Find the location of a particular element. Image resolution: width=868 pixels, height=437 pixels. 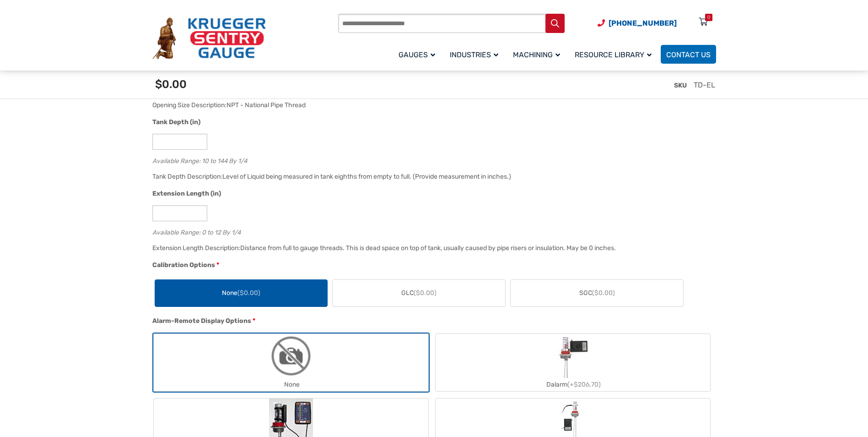

span: SGC is located at coordinates (597, 292).